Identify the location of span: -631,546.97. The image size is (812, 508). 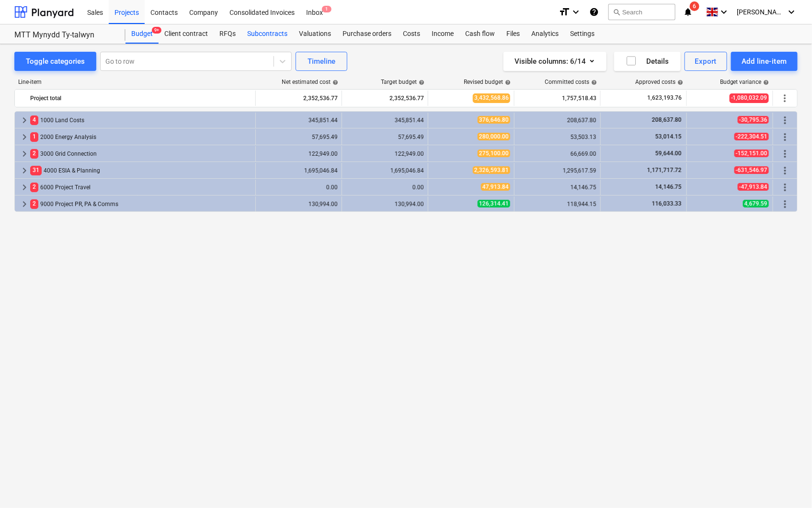
(751, 170).